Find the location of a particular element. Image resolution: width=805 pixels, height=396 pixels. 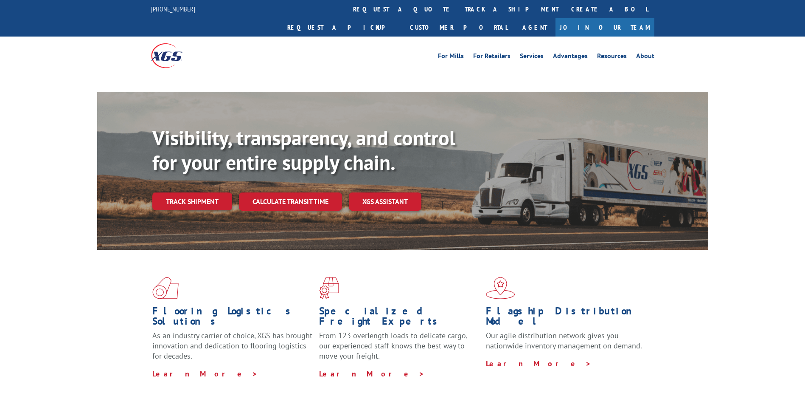

a: Services is located at coordinates (532, 57).